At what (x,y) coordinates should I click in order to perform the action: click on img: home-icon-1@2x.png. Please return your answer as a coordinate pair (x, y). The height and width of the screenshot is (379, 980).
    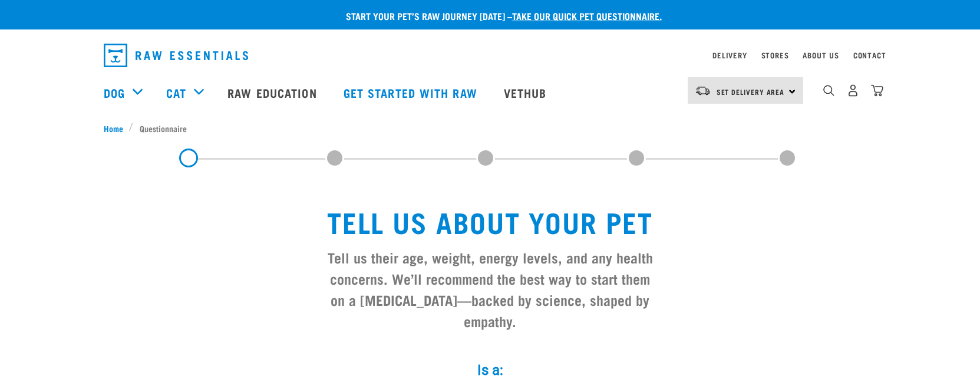
    Looking at the image, I should click on (829, 90).